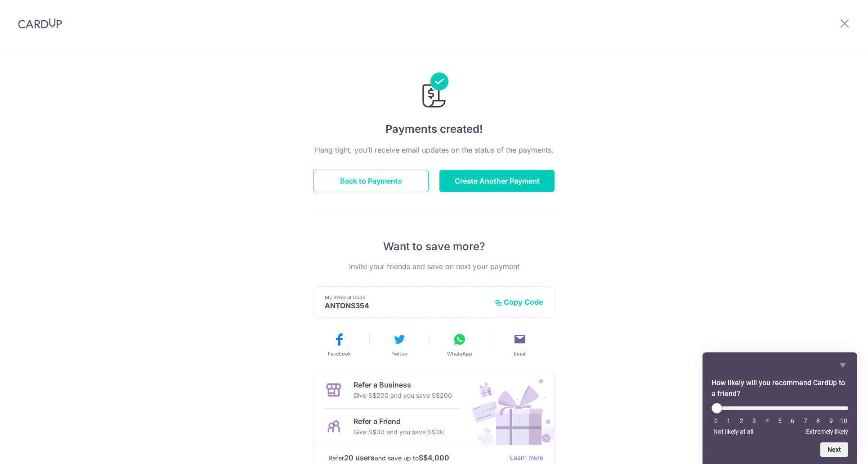  I want to click on strong: 20 users, so click(359, 458).